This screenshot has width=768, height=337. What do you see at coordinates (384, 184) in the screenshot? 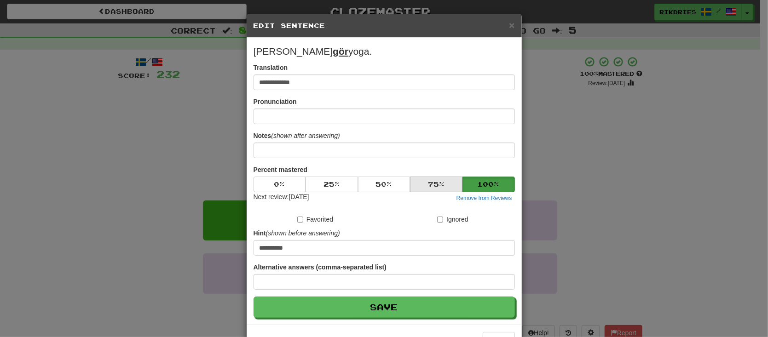
I see `button: 50%` at bounding box center [384, 184].